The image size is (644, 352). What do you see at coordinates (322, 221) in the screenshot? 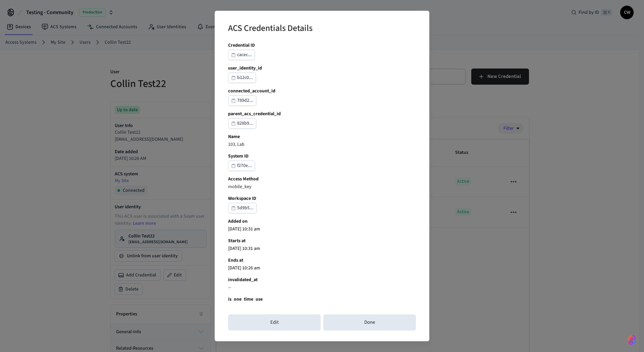
I see `b: Added on` at bounding box center [322, 221].